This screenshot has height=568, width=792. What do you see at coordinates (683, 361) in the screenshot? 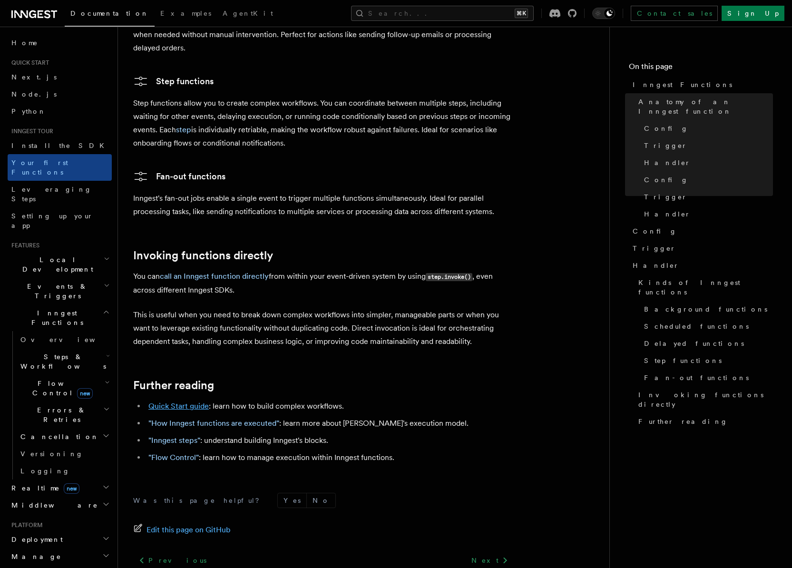
I see `span: Step functions` at bounding box center [683, 361].